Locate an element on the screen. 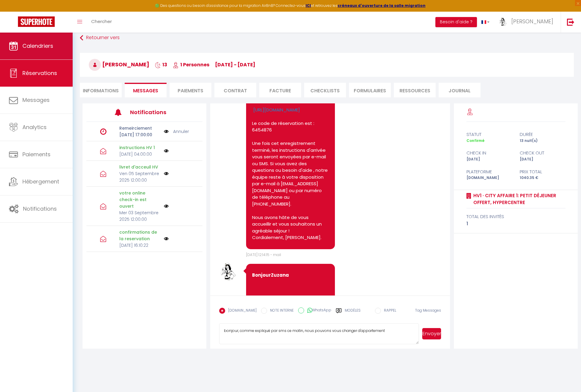  li: CHECKLISTS is located at coordinates (325, 90).